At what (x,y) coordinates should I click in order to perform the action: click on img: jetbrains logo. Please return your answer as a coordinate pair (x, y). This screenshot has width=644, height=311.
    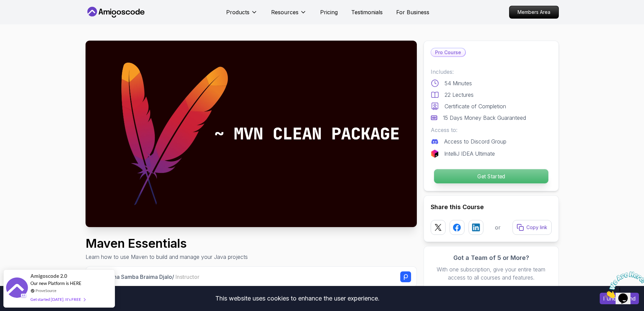
    Looking at the image, I should click on (435, 153).